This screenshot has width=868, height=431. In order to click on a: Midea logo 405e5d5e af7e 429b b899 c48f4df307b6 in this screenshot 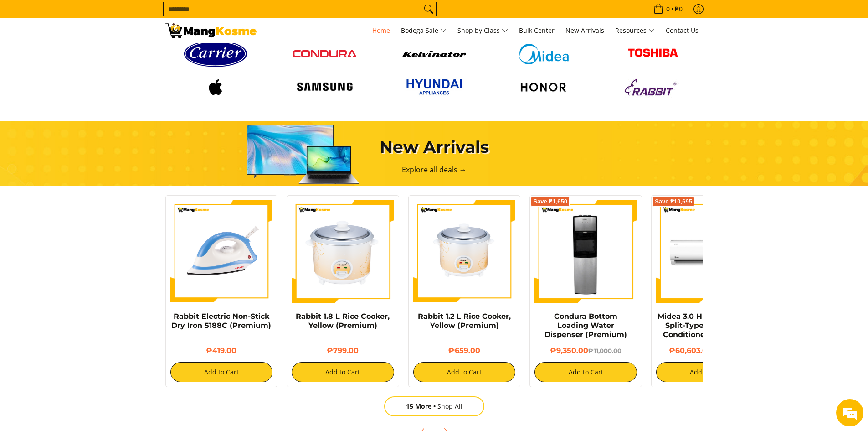, I will do `click(544, 54)`.